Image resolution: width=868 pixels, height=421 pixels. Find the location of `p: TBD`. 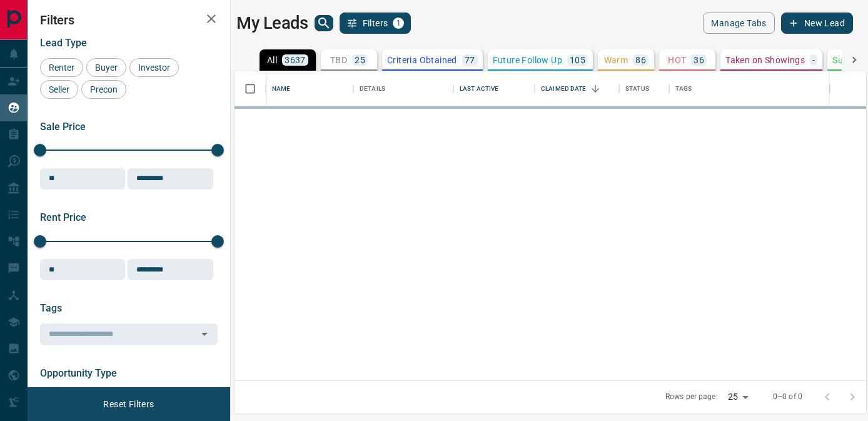

p: TBD is located at coordinates (338, 60).